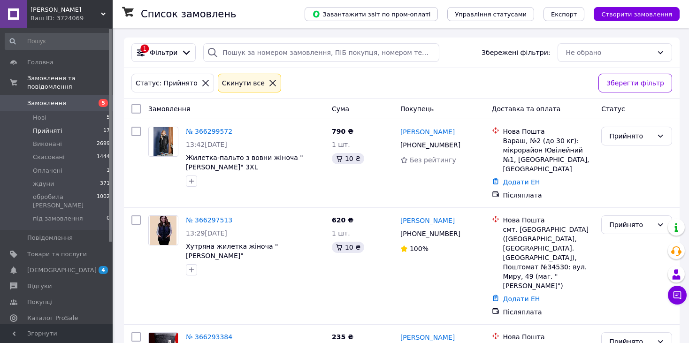 This screenshot has height=343, width=689. I want to click on span: Повідомлення, so click(50, 238).